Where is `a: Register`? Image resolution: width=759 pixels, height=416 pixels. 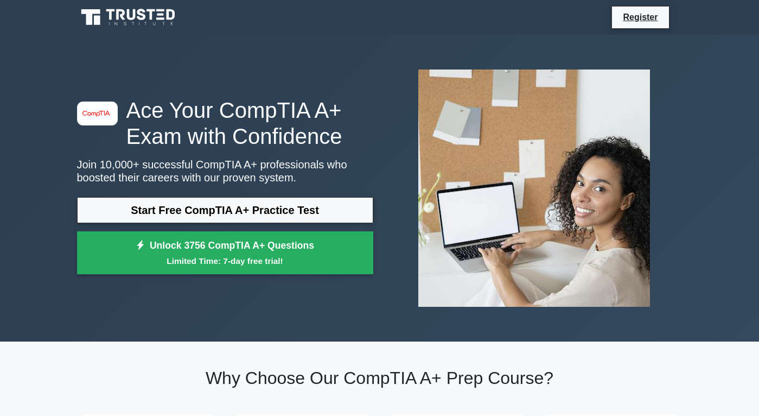 a: Register is located at coordinates (641, 17).